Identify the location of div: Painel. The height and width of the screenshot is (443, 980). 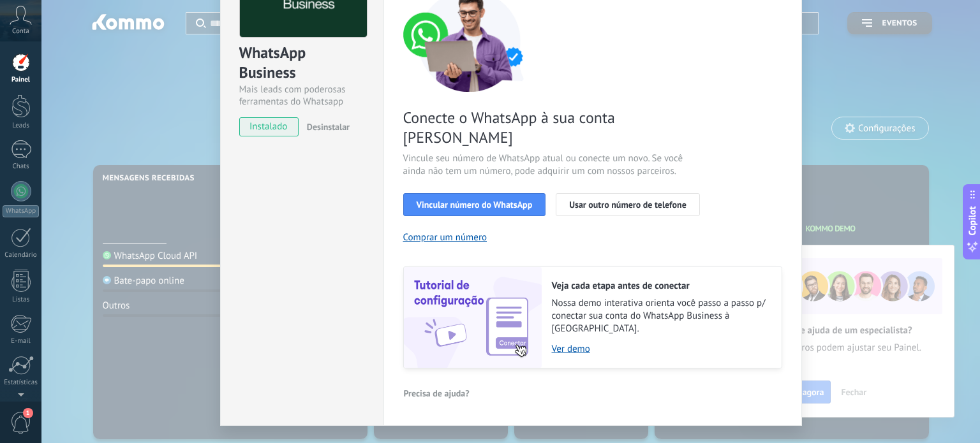
(21, 80).